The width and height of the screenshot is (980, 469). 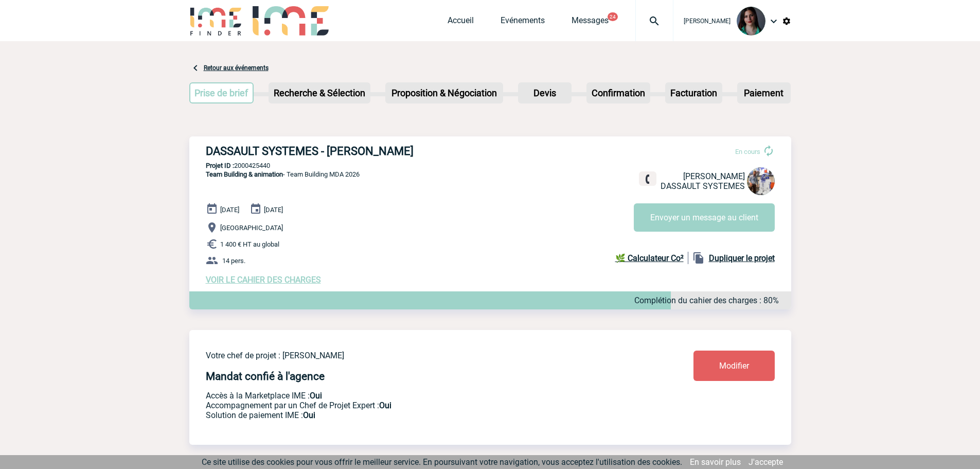 I want to click on span: DASSAULT SYSTEMES, so click(x=703, y=186).